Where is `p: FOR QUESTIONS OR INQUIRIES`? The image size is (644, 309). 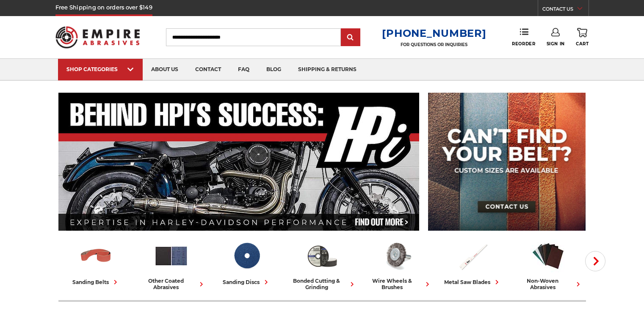
p: FOR QUESTIONS OR INQUIRIES is located at coordinates (434, 44).